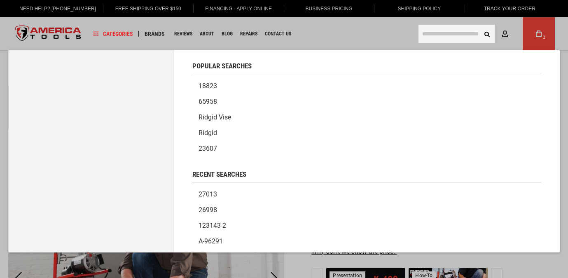 The width and height of the screenshot is (568, 278). I want to click on a: Categories, so click(113, 34).